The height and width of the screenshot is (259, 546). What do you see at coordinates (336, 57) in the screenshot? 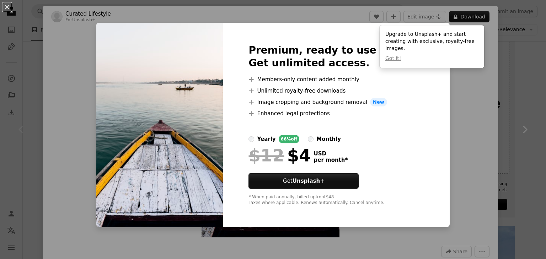
I see `h2: Premium, ready to use images. Get unlimited access.` at bounding box center [336, 57].